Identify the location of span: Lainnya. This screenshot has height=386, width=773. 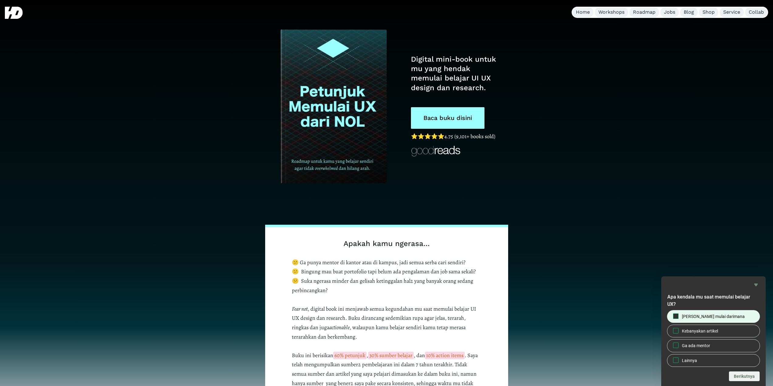
(689, 360).